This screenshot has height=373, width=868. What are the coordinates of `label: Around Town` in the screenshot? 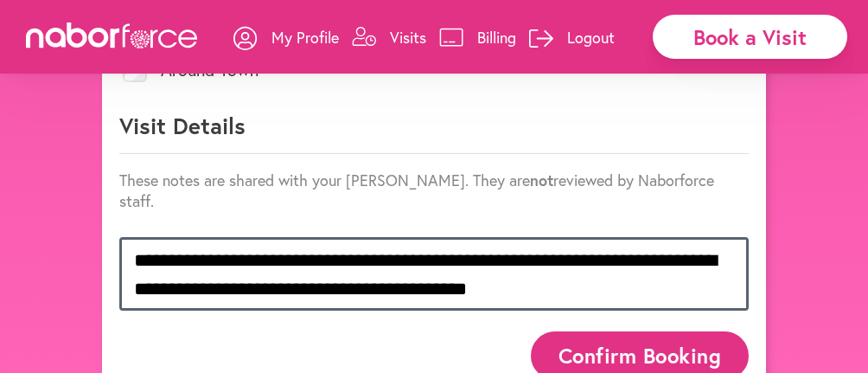 It's located at (210, 70).